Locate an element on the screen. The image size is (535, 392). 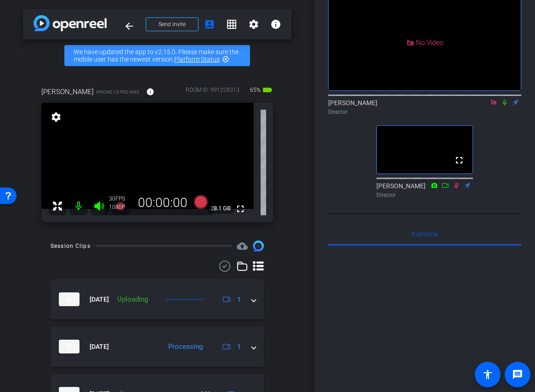
span: Everyone is located at coordinates (425, 234).